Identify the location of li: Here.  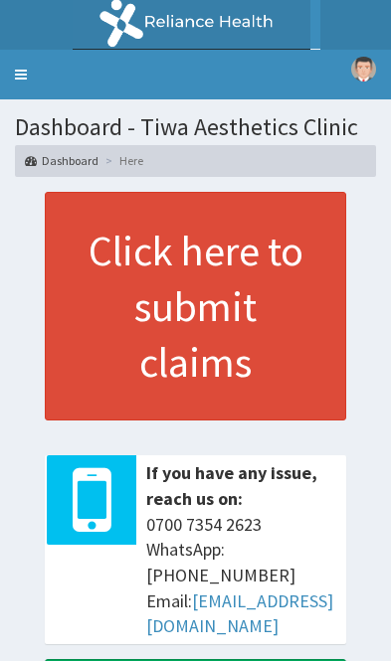
(121, 160).